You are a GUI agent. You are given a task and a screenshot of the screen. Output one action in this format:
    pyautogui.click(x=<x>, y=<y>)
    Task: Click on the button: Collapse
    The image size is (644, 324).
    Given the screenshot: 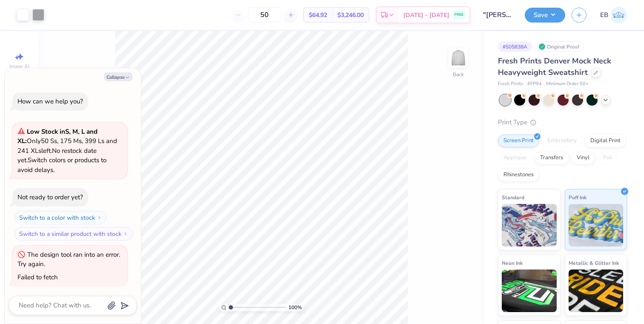 What is the action you would take?
    pyautogui.click(x=118, y=76)
    